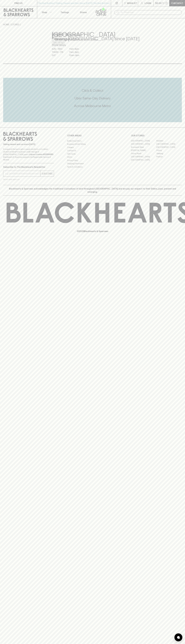 The height and width of the screenshot is (644, 185). Describe the element at coordinates (92, 141) in the screenshot. I see `a: Bottle Drop FAQ's` at that location.